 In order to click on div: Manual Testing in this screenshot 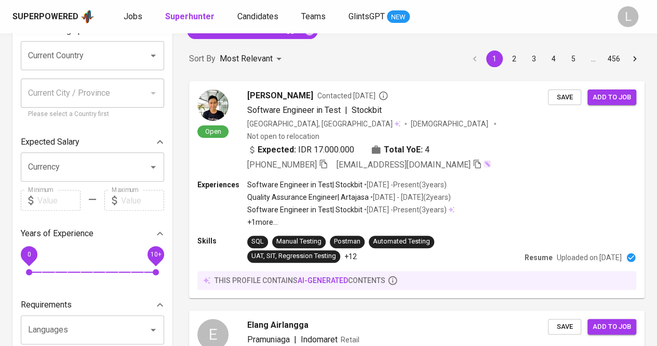, I will do `click(299, 241)`.